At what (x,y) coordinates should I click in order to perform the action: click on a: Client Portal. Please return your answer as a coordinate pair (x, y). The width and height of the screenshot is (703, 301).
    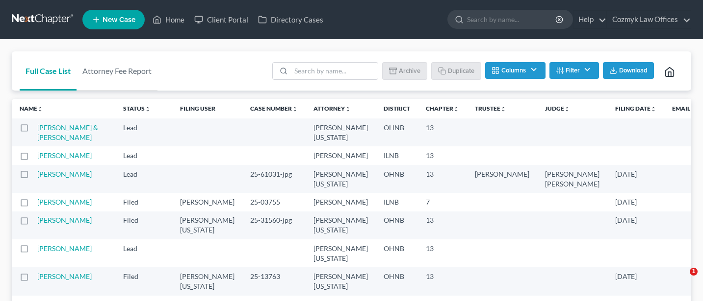
    Looking at the image, I should click on (221, 20).